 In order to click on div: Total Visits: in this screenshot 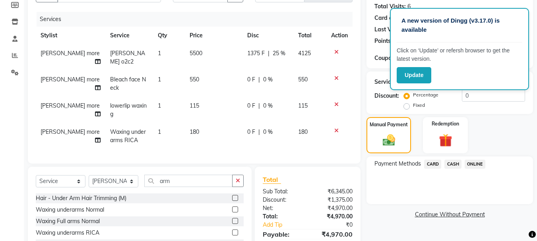, I will do `click(390, 6)`.